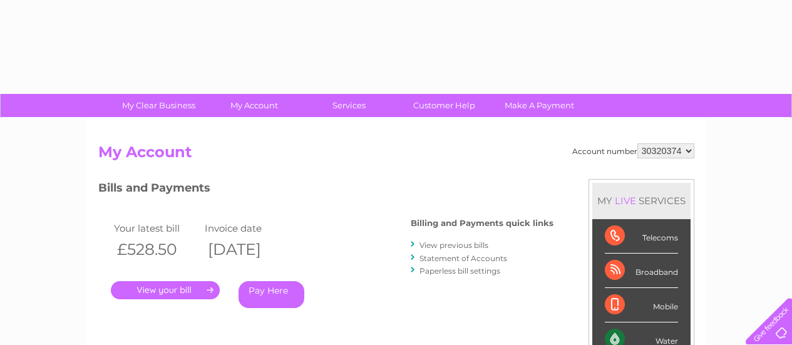 Image resolution: width=792 pixels, height=345 pixels. I want to click on div: LIVE, so click(626, 200).